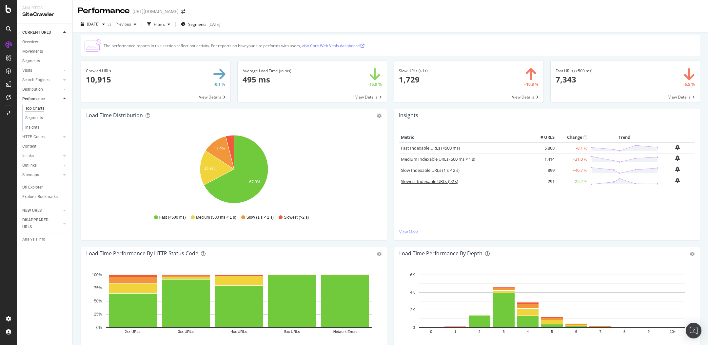  Describe the element at coordinates (216, 217) in the screenshot. I see `span: Medium (500 ms < 1 s)` at that location.